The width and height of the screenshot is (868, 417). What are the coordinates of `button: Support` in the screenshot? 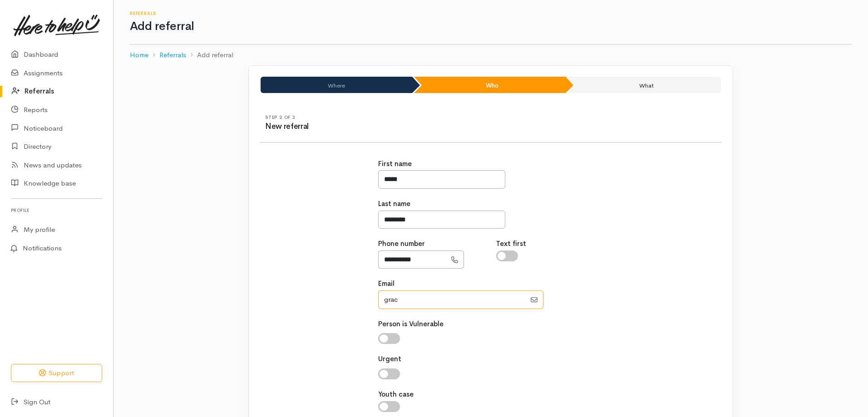 It's located at (56, 373).